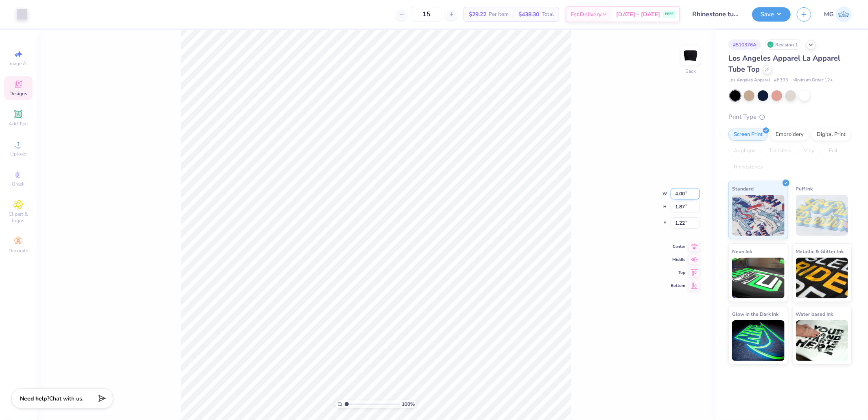 Image resolution: width=868 pixels, height=420 pixels. What do you see at coordinates (838, 14) in the screenshot?
I see `a: MG` at bounding box center [838, 14].